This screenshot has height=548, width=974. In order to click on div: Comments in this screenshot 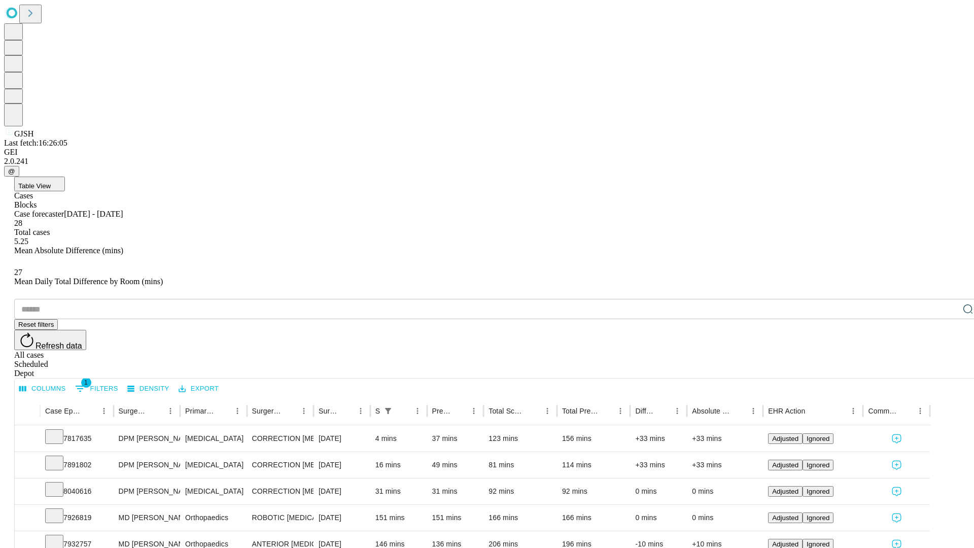, I will do `click(882, 411)`.